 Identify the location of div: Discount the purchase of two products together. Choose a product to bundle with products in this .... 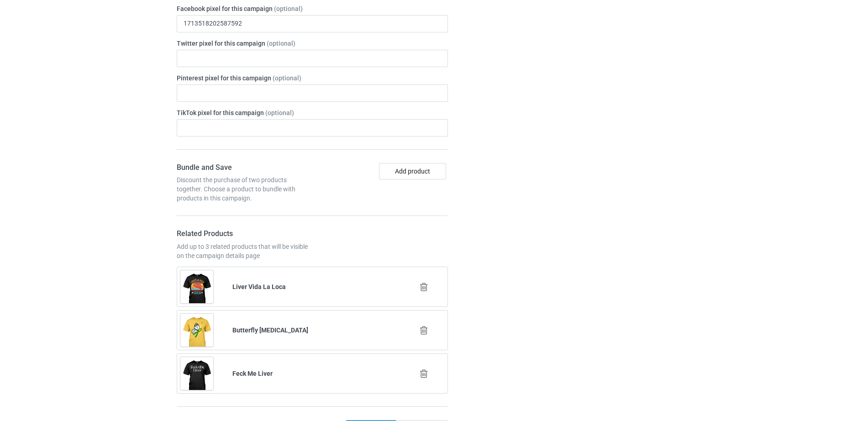
(242, 189).